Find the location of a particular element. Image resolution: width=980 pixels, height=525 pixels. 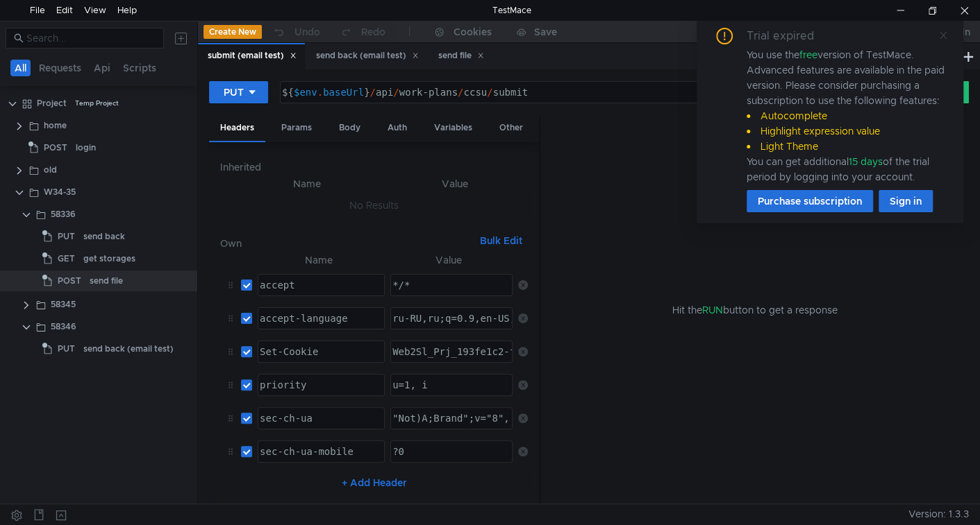

div: 58346 is located at coordinates (63, 327).